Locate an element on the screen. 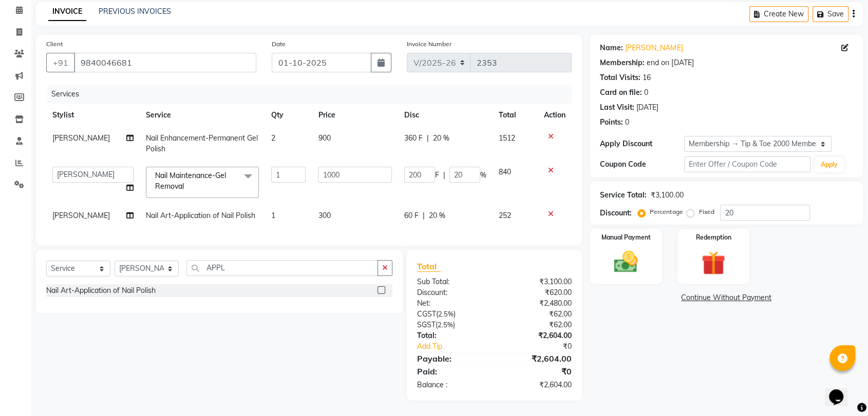 This screenshot has width=868, height=416. span: 60 F is located at coordinates (411, 216).